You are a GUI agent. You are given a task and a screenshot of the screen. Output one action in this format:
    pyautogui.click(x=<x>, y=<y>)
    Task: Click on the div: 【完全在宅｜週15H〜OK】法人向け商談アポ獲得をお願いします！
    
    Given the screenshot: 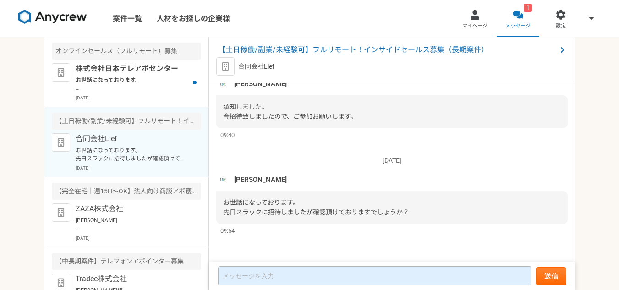 What is the action you would take?
    pyautogui.click(x=126, y=191)
    